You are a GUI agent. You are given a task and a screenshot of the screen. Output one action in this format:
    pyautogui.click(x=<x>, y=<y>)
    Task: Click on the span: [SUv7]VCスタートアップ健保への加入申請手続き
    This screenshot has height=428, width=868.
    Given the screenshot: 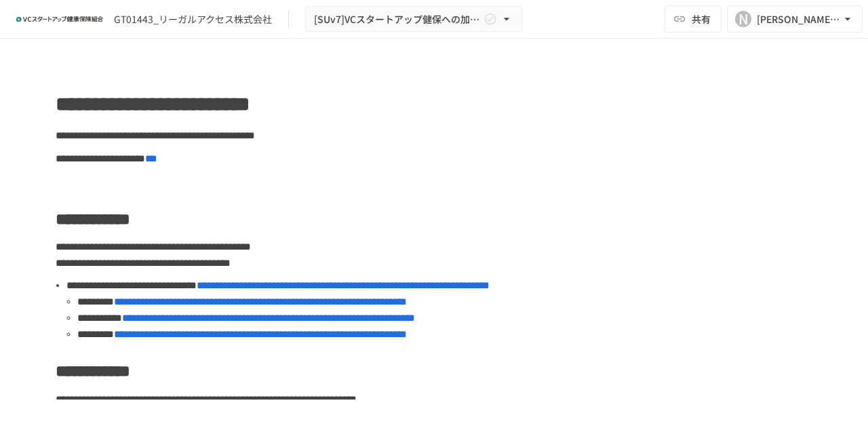 What is the action you would take?
    pyautogui.click(x=397, y=19)
    